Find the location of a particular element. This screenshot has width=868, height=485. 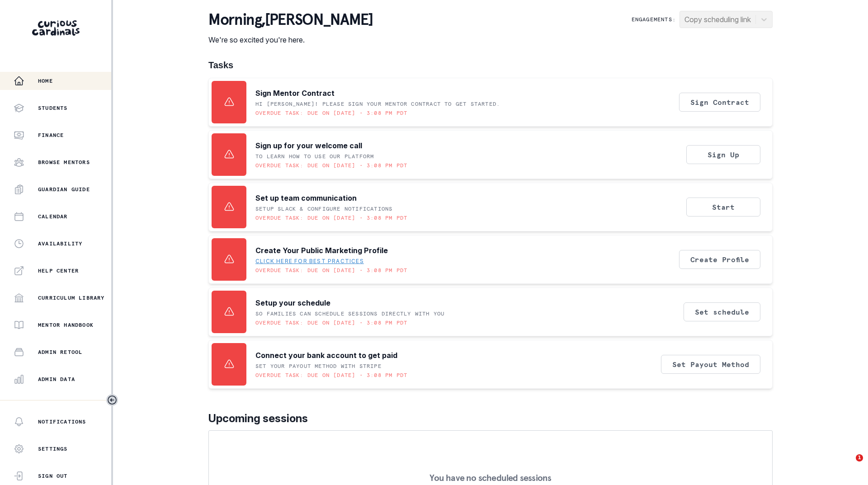

p: Calendar is located at coordinates (53, 217).